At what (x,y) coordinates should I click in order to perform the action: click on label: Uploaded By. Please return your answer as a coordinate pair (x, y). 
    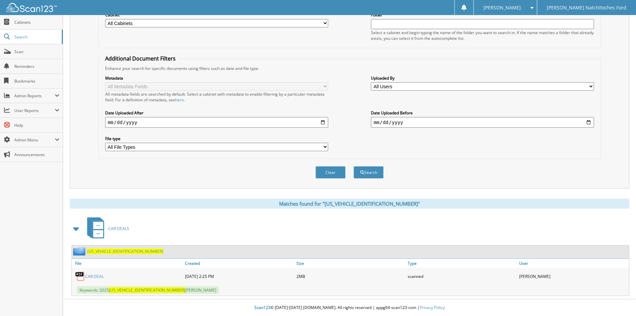
    Looking at the image, I should click on (483, 78).